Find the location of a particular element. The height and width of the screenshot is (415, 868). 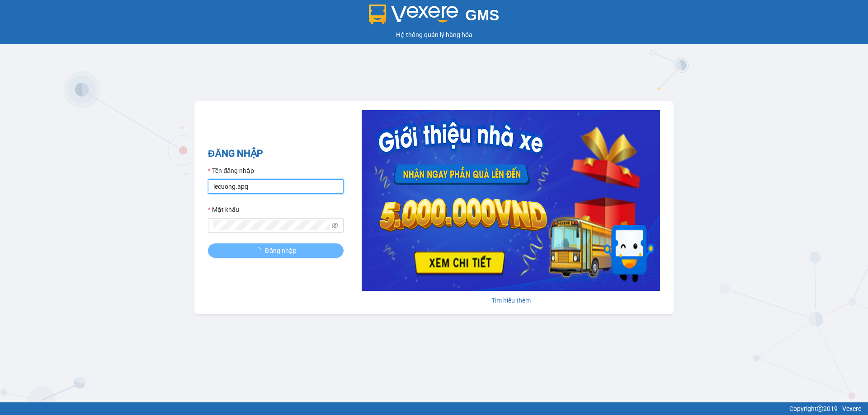

span: GMS is located at coordinates (482, 15).